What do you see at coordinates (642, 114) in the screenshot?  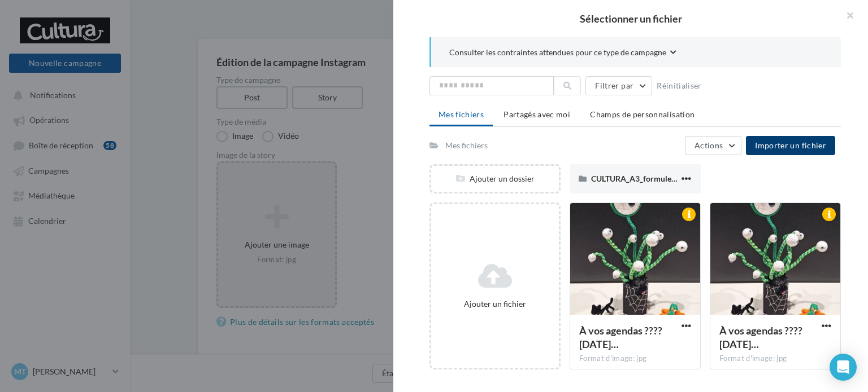 I see `span: Champs de personnalisation` at bounding box center [642, 114].